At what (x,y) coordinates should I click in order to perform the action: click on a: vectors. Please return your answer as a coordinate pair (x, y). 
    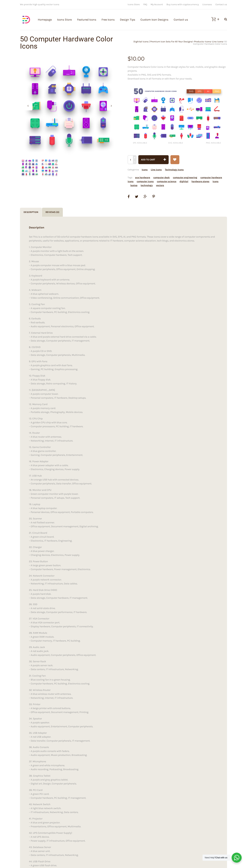
    Looking at the image, I should click on (160, 185).